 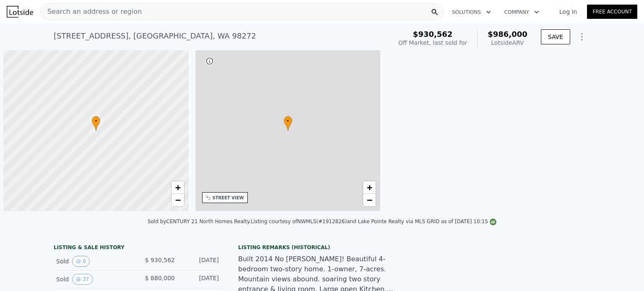 I want to click on img: NWMLS Logo, so click(x=493, y=222).